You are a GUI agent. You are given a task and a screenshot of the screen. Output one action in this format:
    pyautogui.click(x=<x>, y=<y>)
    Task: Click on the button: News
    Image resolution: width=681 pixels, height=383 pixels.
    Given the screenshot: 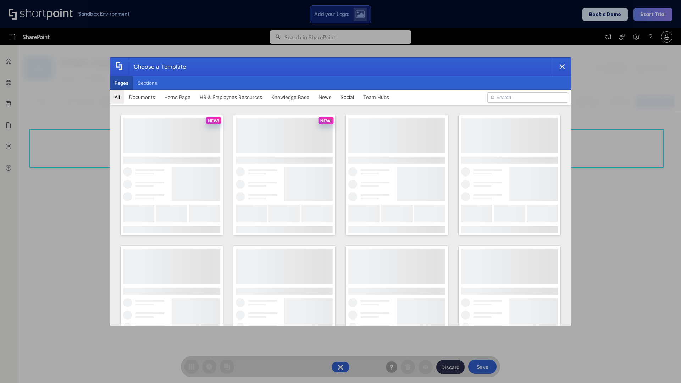 What is the action you would take?
    pyautogui.click(x=325, y=97)
    